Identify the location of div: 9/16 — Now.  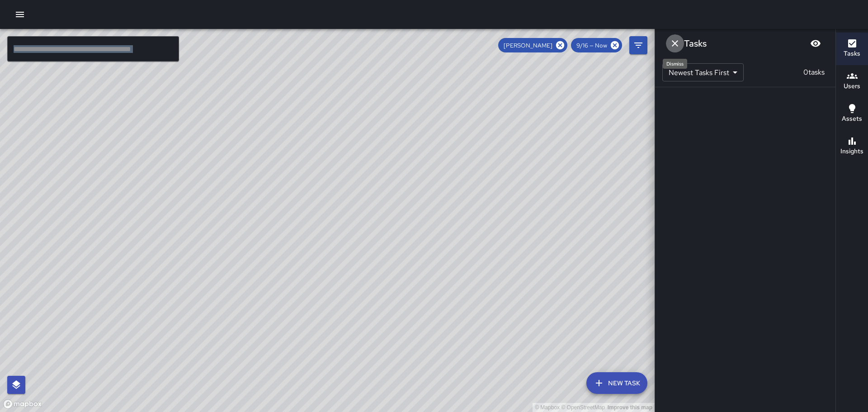
(596, 45).